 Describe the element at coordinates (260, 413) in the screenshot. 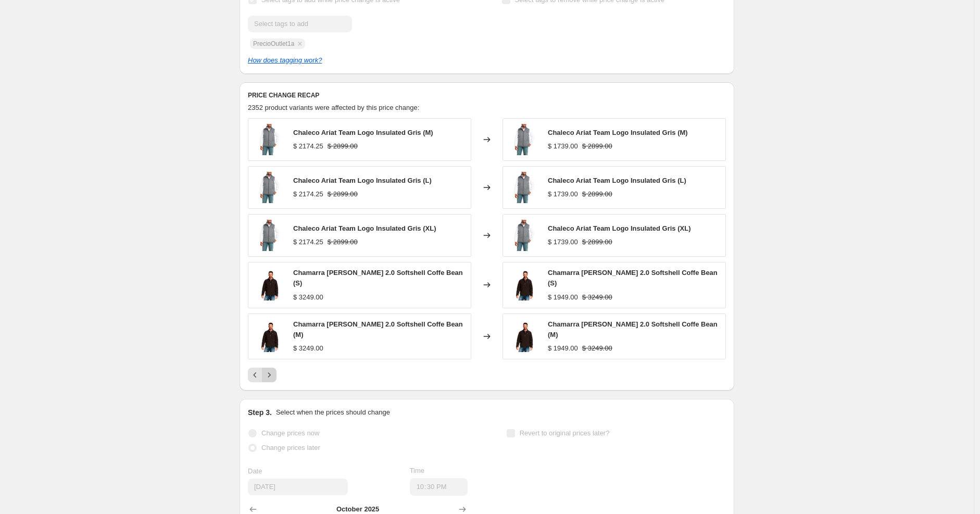

I see `h2: Step 3.` at that location.